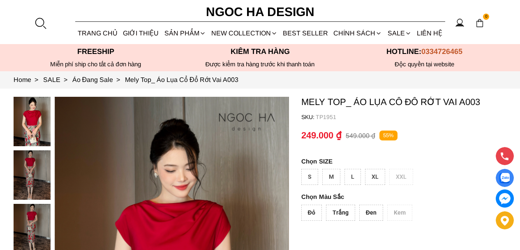 This screenshot has height=250, width=520. I want to click on img: messenger, so click(505, 198).